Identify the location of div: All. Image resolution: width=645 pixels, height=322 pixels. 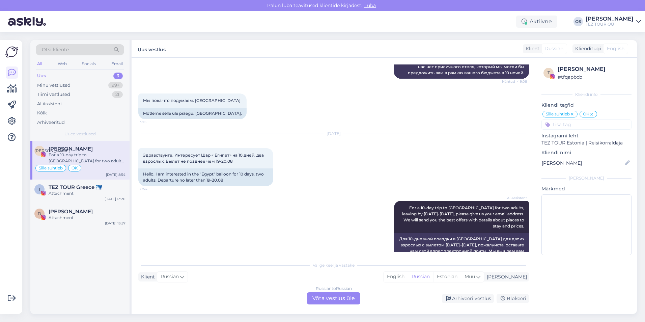
(39, 64).